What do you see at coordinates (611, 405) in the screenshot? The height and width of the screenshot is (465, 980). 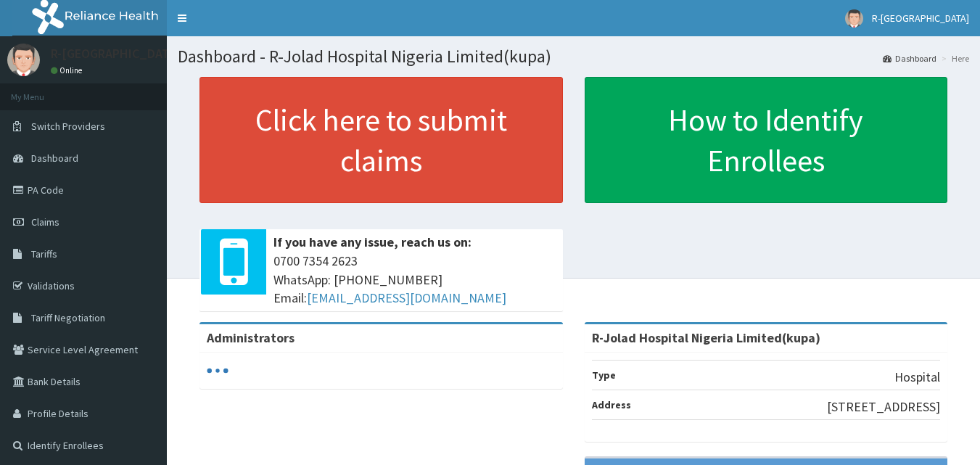 I see `b: Address` at bounding box center [611, 405].